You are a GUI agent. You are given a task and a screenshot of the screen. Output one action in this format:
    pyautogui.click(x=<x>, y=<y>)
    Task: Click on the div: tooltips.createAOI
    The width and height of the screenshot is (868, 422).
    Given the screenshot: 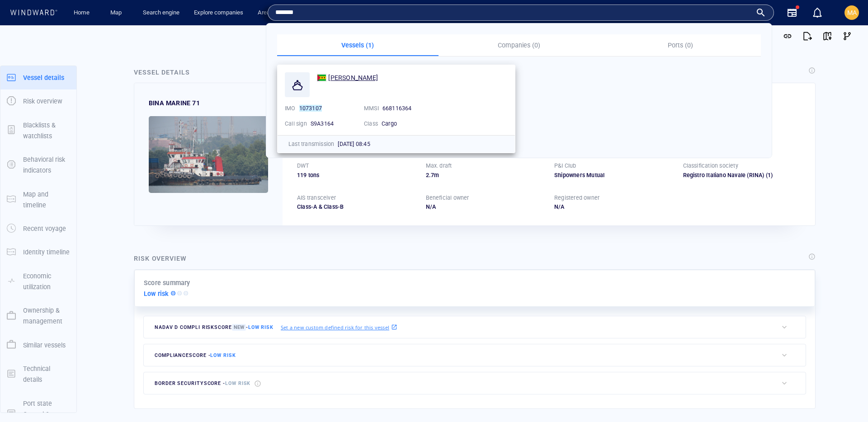 What is the action you would take?
    pyautogui.click(x=651, y=40)
    